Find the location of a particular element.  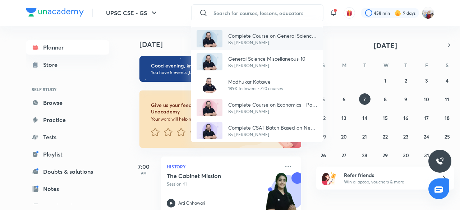

p: Complete Course on General Science 2024-25 is located at coordinates (273, 36).